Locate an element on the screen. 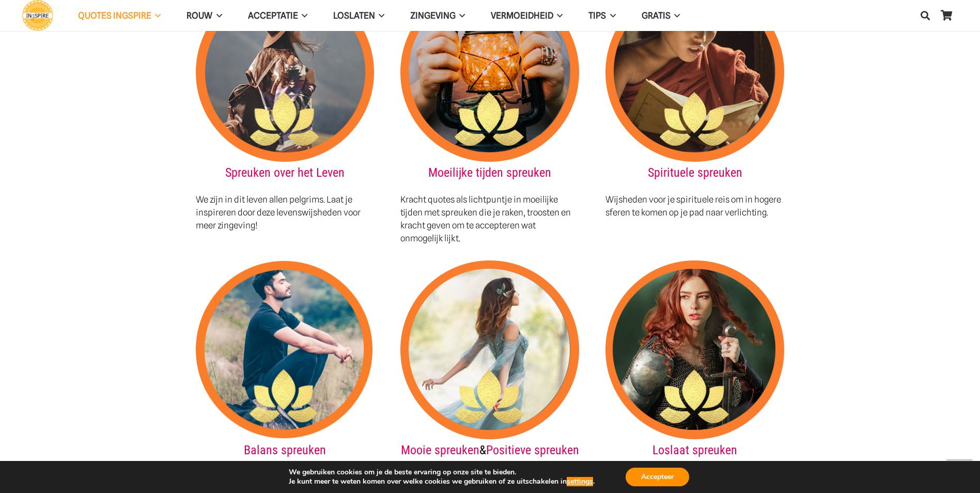 Image resolution: width=980 pixels, height=493 pixels. img: Kracht in moeilijke tijden voor de strijders onder ons - Ingspire is located at coordinates (695, 350).